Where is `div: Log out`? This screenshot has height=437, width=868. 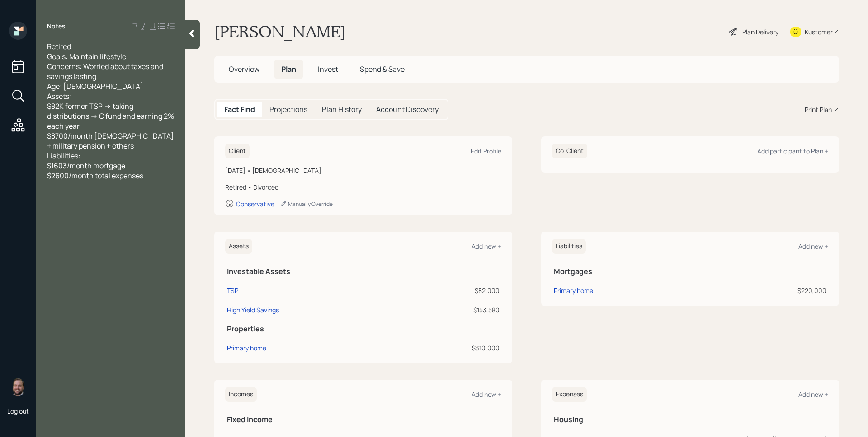 div: Log out is located at coordinates (18, 411).